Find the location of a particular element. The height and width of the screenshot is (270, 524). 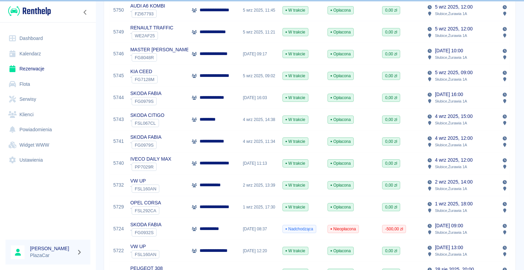

a: Rezerwacje is located at coordinates (48, 69).